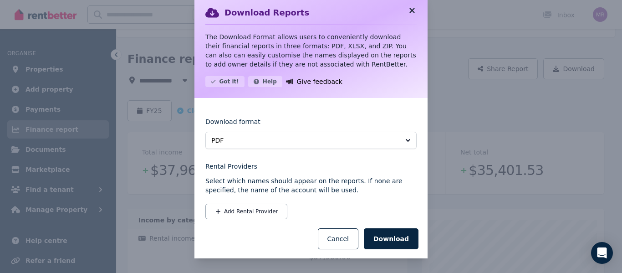  I want to click on button: PDF, so click(311, 140).